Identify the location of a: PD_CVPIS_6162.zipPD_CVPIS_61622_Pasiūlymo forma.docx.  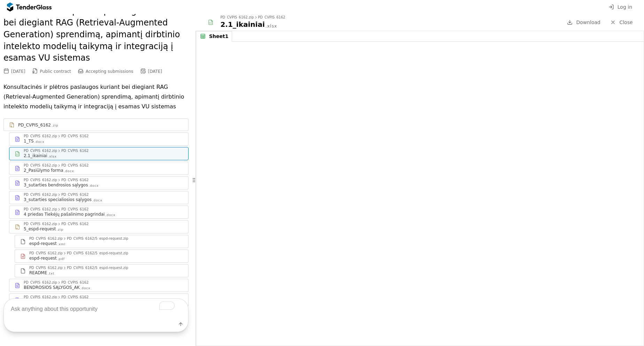
(99, 168).